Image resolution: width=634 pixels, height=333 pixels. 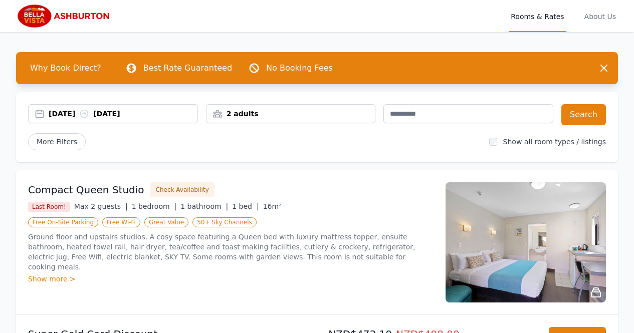 What do you see at coordinates (230, 279) in the screenshot?
I see `div: Show more >` at bounding box center [230, 279].